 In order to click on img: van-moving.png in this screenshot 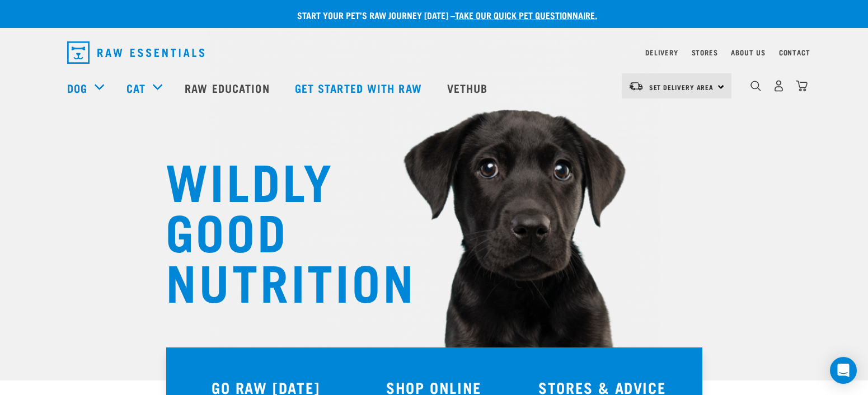, I will do `click(636, 86)`.